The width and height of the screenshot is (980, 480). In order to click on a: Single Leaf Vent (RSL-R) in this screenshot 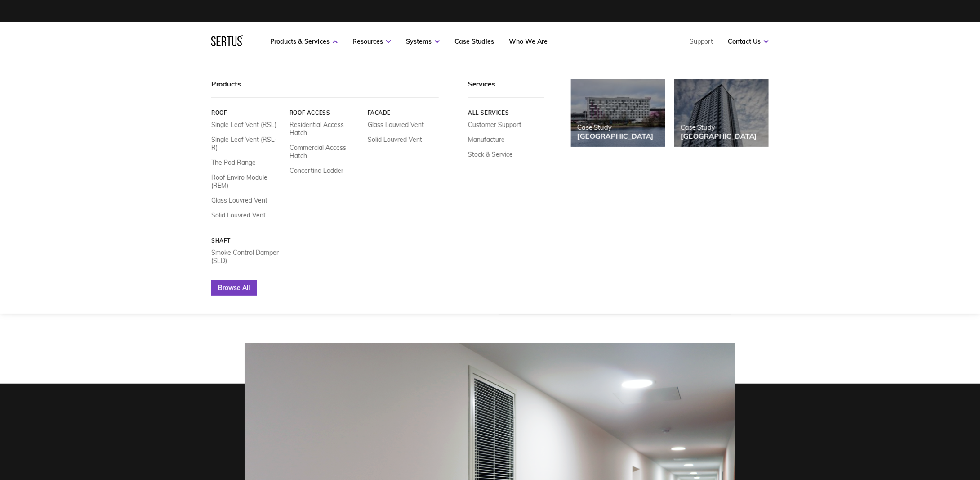, I will do `click(247, 143)`.